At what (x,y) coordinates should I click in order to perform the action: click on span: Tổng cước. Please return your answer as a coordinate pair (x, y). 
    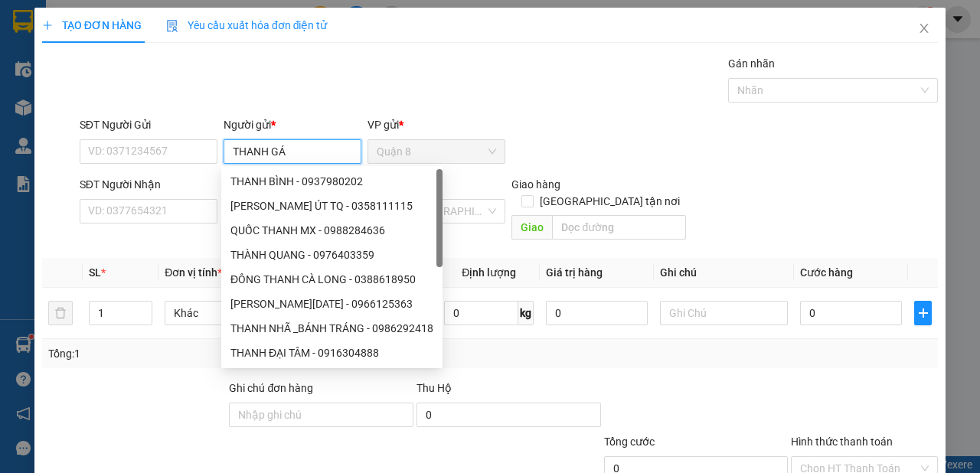
    Looking at the image, I should click on (629, 441).